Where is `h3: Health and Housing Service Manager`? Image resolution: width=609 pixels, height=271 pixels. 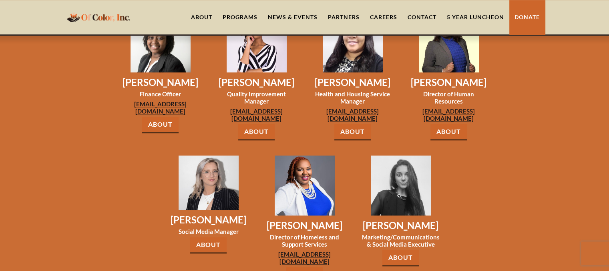
h3: Health and Housing Service Manager is located at coordinates (353, 98).